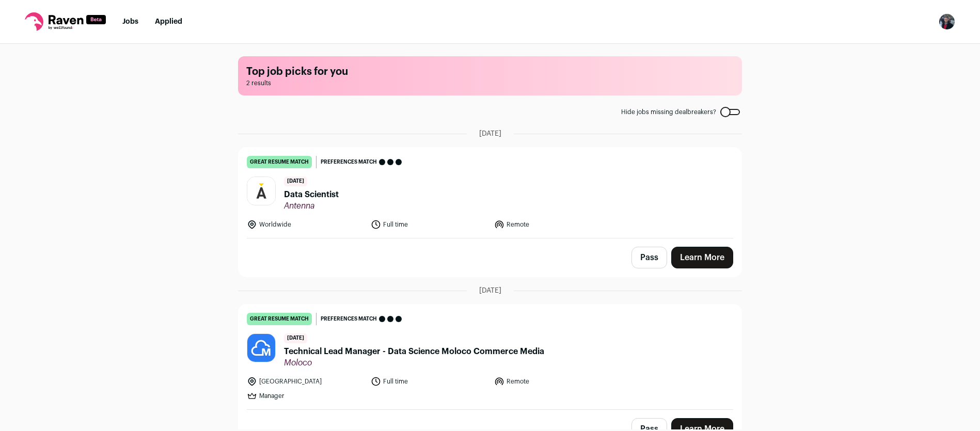  Describe the element at coordinates (490, 72) in the screenshot. I see `h1: Top job picks for you` at that location.